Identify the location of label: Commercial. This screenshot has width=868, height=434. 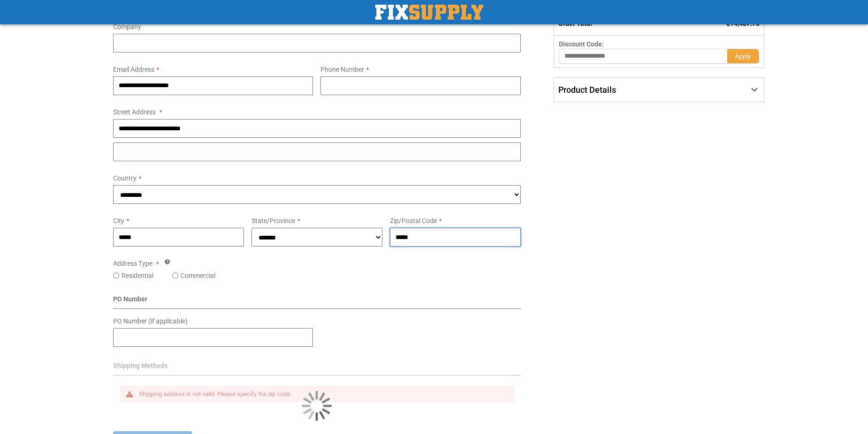
(198, 276).